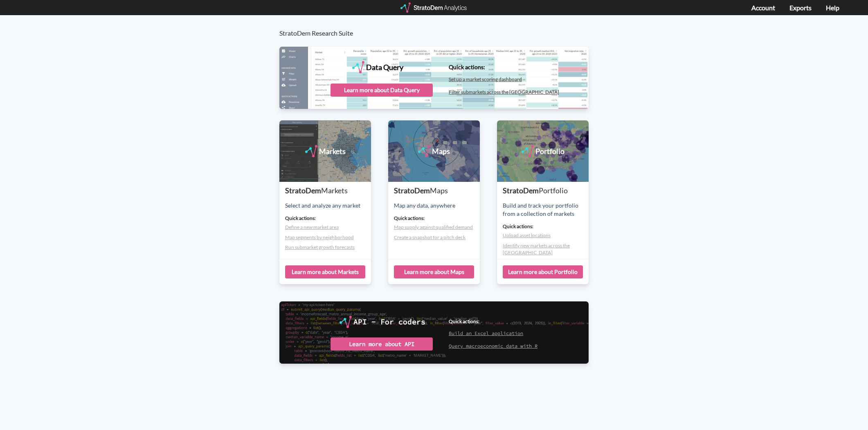 The image size is (868, 430). What do you see at coordinates (526, 235) in the screenshot?
I see `a: Upload asset locations` at bounding box center [526, 235].